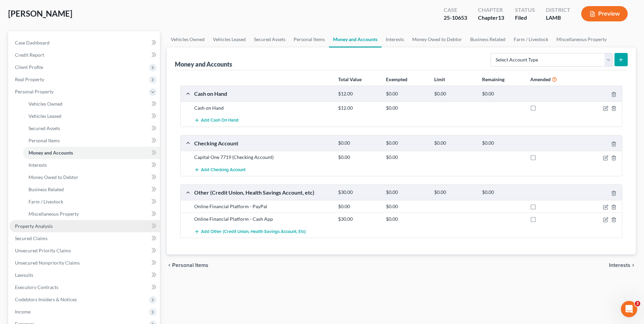 Image resolution: width=644 pixels, height=324 pixels. What do you see at coordinates (620, 265) in the screenshot?
I see `span: Interests` at bounding box center [620, 265].